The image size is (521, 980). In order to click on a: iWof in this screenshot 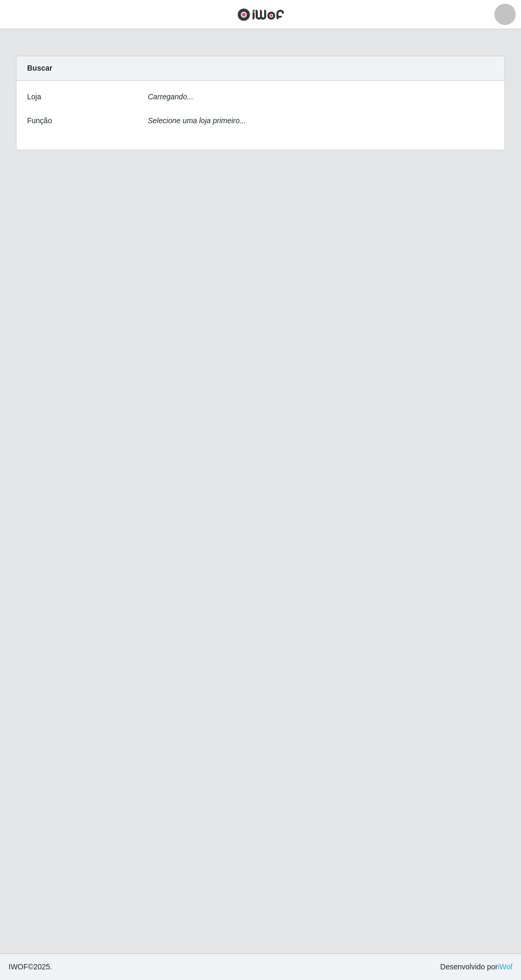, I will do `click(505, 966)`.